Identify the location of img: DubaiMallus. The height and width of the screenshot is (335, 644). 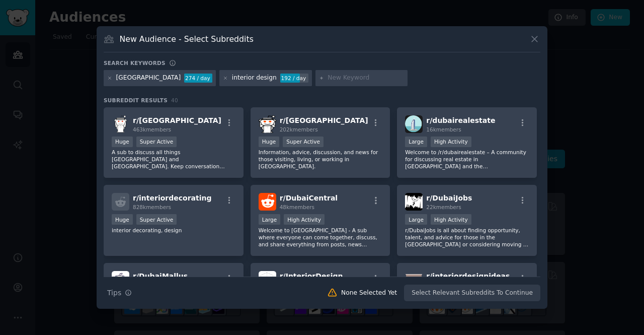
(120, 279).